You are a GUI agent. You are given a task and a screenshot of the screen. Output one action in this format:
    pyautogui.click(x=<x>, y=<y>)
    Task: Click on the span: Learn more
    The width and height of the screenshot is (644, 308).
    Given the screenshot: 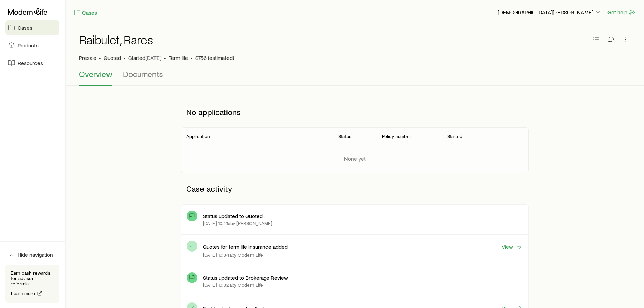 What is the action you would take?
    pyautogui.click(x=23, y=294)
    